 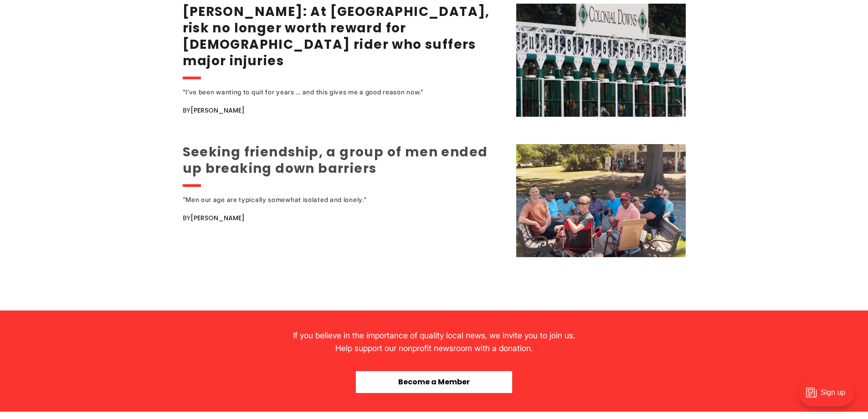 What do you see at coordinates (601, 200) in the screenshot?
I see `img: Seeking friendship, a group of men ended up breaking down barriers` at bounding box center [601, 200].